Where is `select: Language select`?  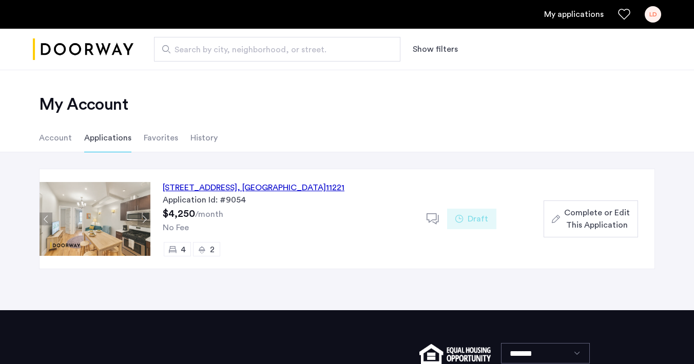 select: Language select is located at coordinates (545, 353).